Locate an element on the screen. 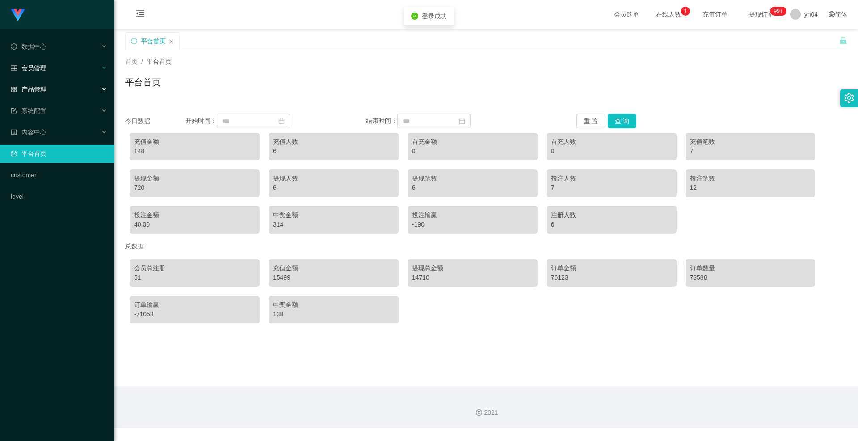  div: 投注笔数 is located at coordinates (750, 178).